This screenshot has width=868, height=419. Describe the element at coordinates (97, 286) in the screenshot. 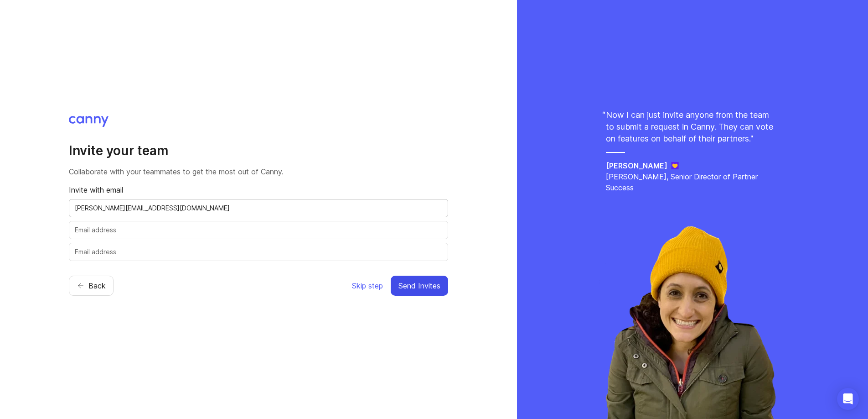

I see `span: Back` at that location.